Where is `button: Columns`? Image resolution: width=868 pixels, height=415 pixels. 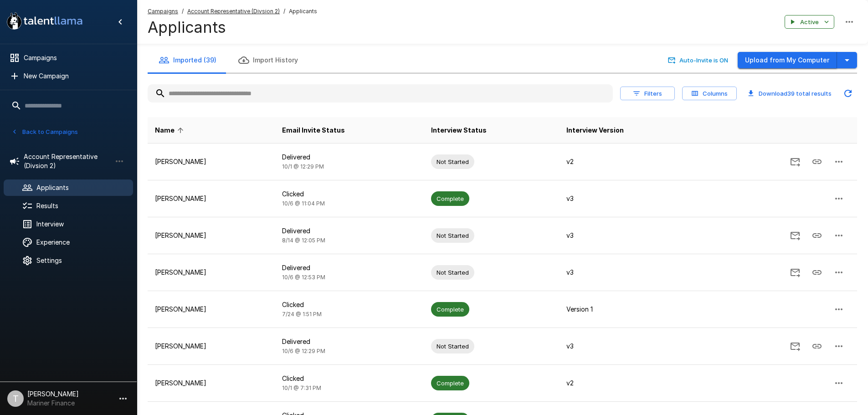
button: Columns is located at coordinates (710, 93).